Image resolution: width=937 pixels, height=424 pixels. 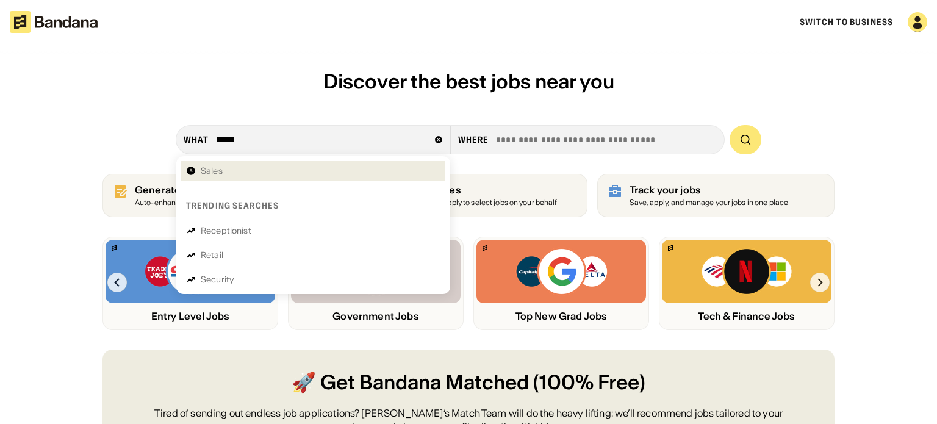 I want to click on a: Bandana logoCapital One, Google, Delta logosTop New Grad Jobs, so click(x=561, y=283).